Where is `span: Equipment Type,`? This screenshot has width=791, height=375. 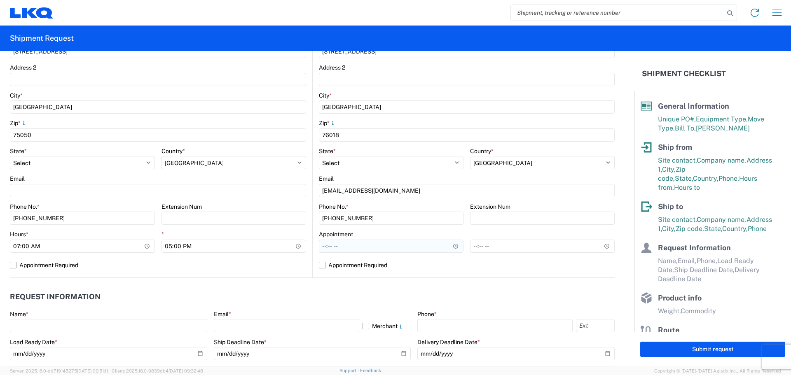
span: Equipment Type, is located at coordinates (722, 119).